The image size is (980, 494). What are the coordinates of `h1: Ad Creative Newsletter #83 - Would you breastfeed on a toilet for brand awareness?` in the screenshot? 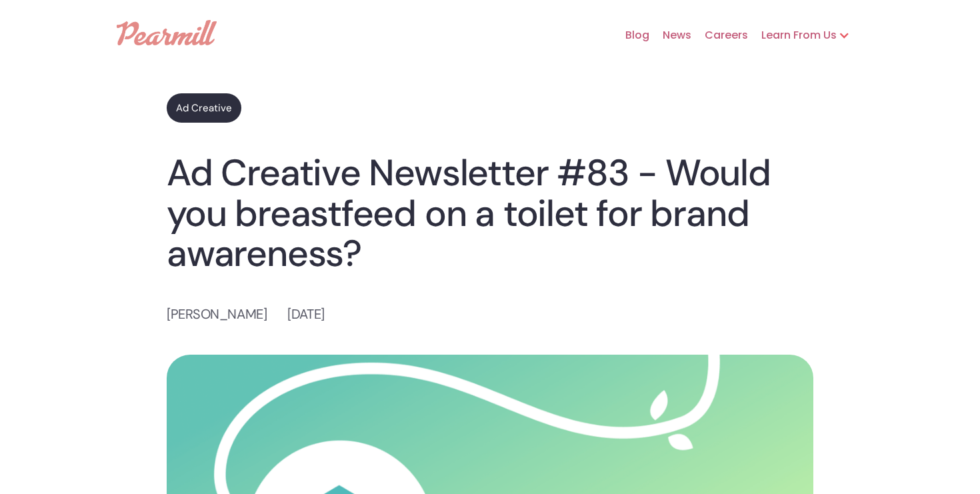 It's located at (490, 213).